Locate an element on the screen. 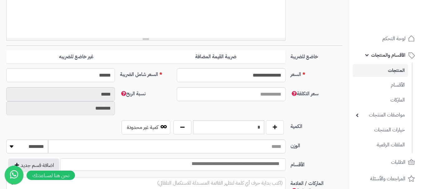 This screenshot has width=422, height=189. a: الأقسام is located at coordinates (380, 85).